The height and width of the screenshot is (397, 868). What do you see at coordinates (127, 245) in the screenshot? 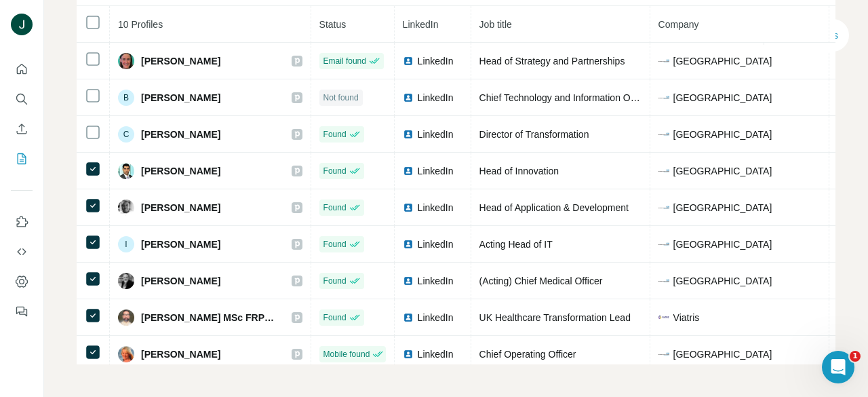
I see `div: I` at bounding box center [127, 245].